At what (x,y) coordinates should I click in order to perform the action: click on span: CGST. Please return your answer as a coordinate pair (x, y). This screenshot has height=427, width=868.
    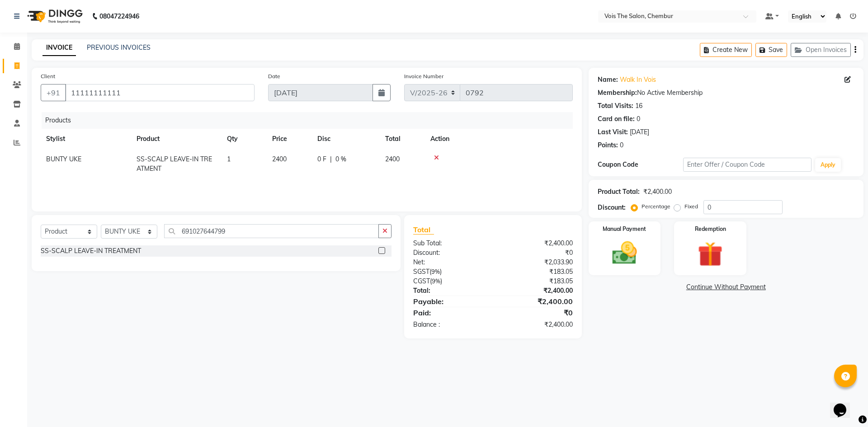
    Looking at the image, I should click on (421, 281).